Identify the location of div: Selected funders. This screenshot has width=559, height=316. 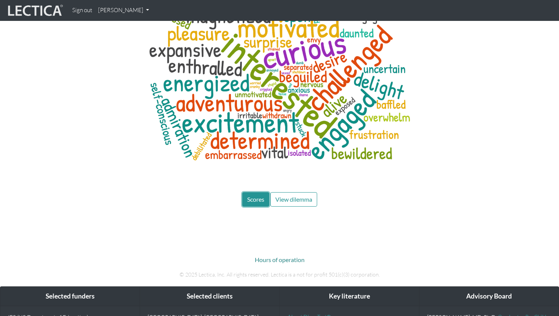
(70, 296).